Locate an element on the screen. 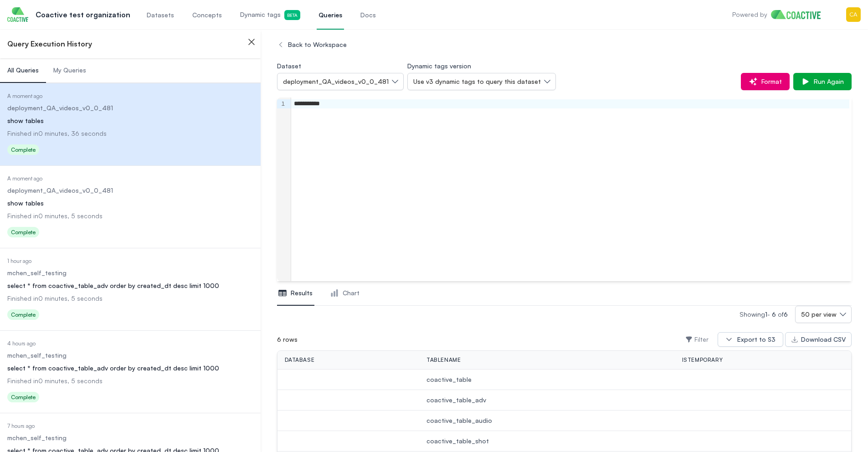 The width and height of the screenshot is (868, 452). label: Dataset is located at coordinates (289, 65).